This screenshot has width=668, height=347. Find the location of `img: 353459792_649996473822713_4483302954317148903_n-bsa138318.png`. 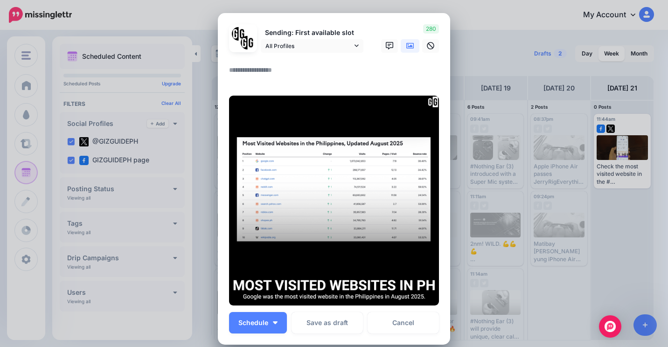

img: 353459792_649996473822713_4483302954317148903_n-bsa138318.png is located at coordinates (239, 34).